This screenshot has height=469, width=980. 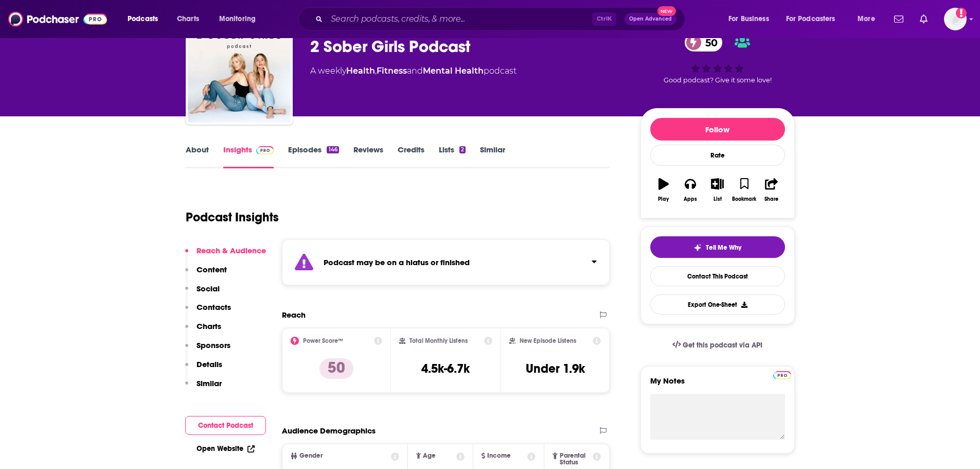 I want to click on input: Search podcasts, credits, & more..., so click(x=459, y=19).